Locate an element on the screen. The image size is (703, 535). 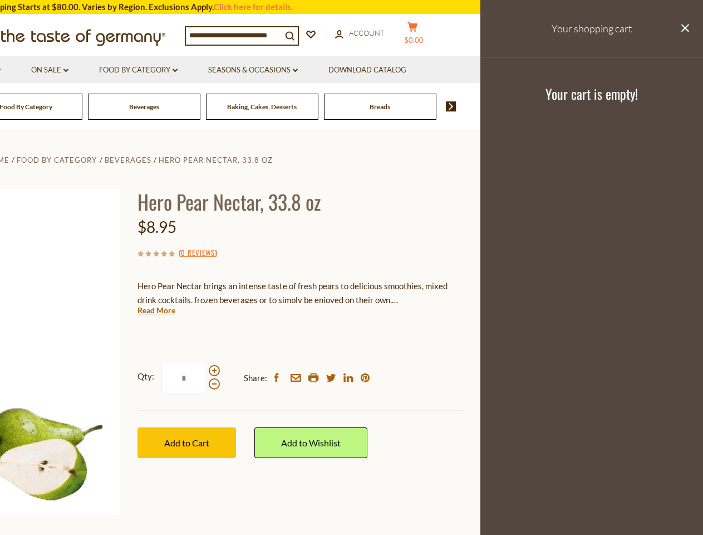
span: $8.95 is located at coordinates (157, 227).